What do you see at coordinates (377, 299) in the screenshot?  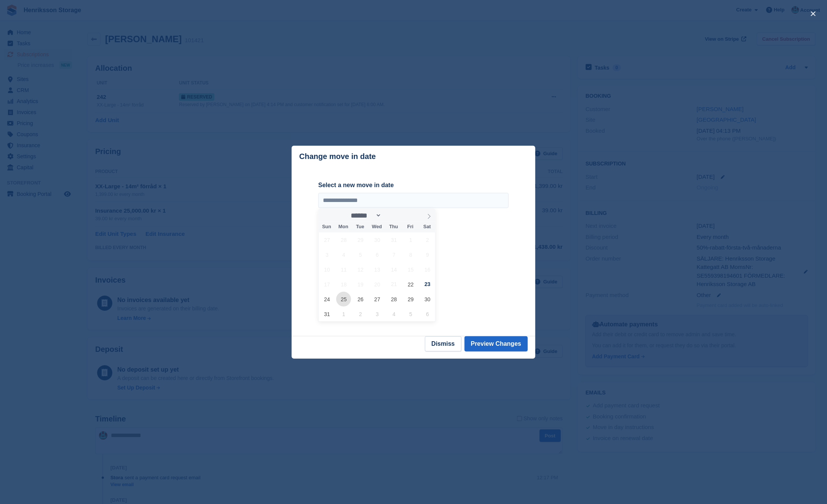 I see `span: August 27, 2025` at bounding box center [377, 299].